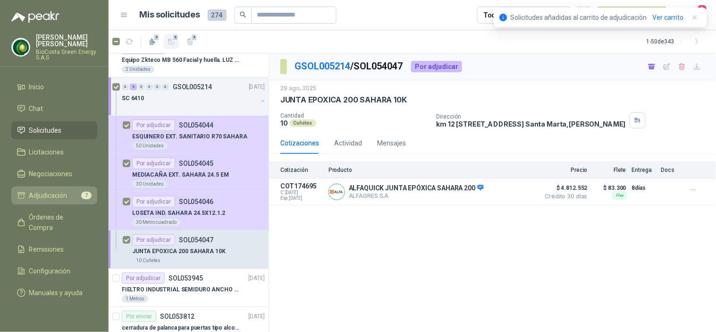 The width and height of the screenshot is (716, 332). Describe the element at coordinates (58, 222) in the screenshot. I see `span: Órdenes de Compra` at that location.